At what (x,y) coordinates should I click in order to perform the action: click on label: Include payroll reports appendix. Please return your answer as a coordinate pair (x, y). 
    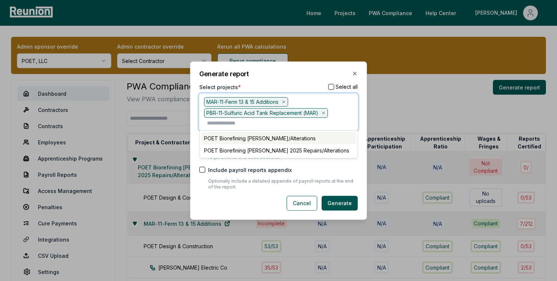
    Looking at the image, I should click on (250, 170).